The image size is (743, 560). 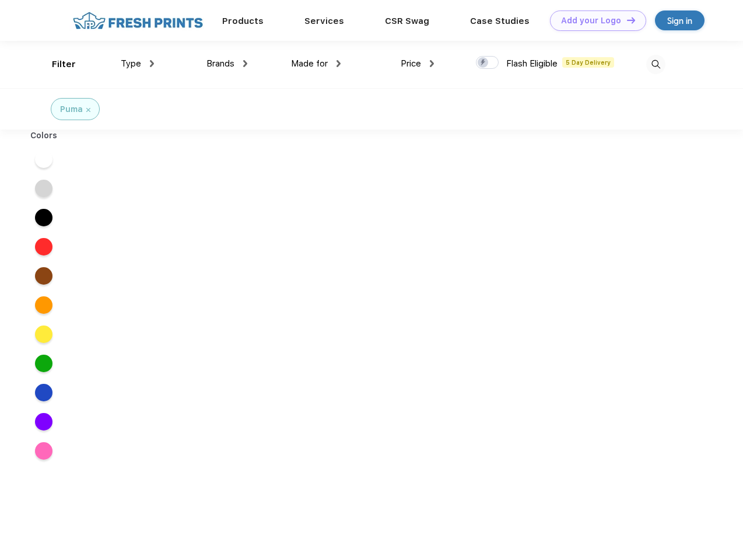 I want to click on img: DT, so click(x=631, y=20).